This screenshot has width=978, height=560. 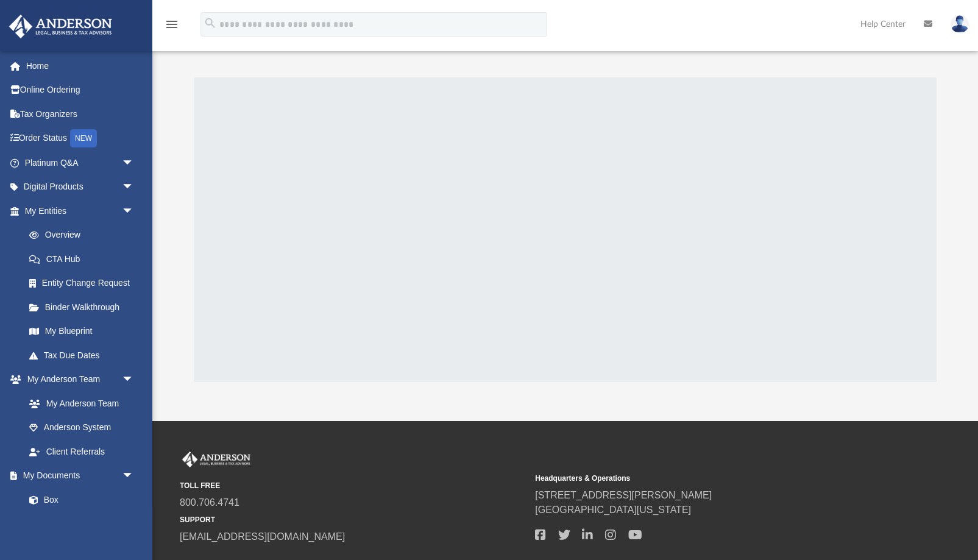 What do you see at coordinates (80, 139) in the screenshot?
I see `a: Order StatusNEW` at bounding box center [80, 139].